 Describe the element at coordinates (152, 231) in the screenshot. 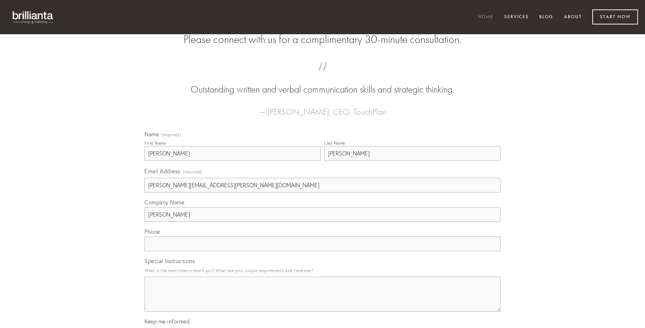

I see `span: Phone` at that location.